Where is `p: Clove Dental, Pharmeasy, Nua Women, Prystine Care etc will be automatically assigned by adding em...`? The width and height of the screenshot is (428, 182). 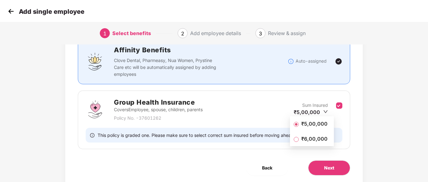 p: Clove Dental, Pharmeasy, Nua Women, Prystine Care etc will be automatically assigned by adding em... is located at coordinates (166, 67).